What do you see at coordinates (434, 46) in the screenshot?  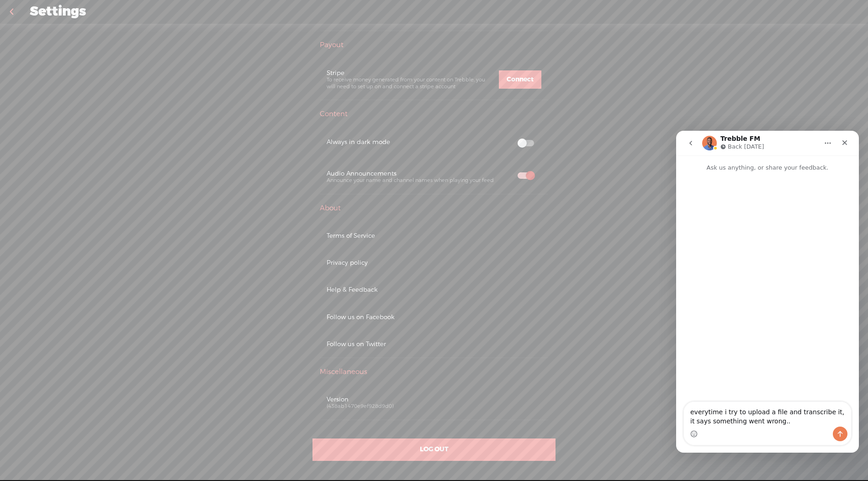 I see `div: Payout` at bounding box center [434, 46].